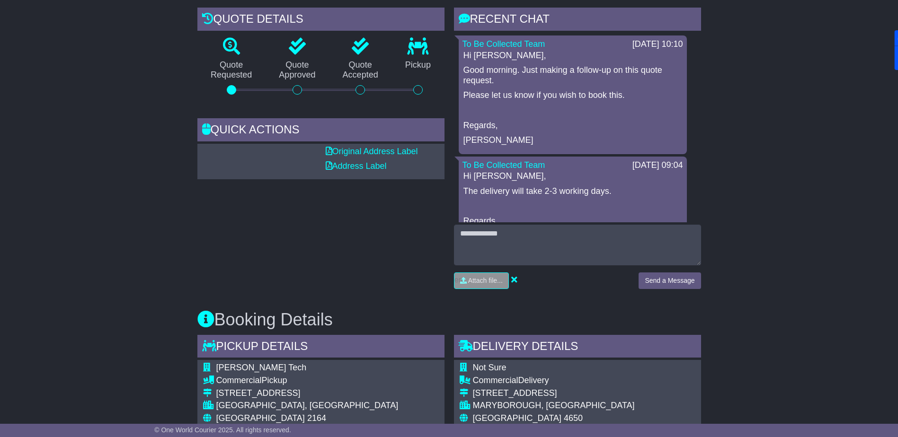 Image resolution: width=898 pixels, height=437 pixels. Describe the element at coordinates (449, 320) in the screenshot. I see `h3: Booking Details` at that location.